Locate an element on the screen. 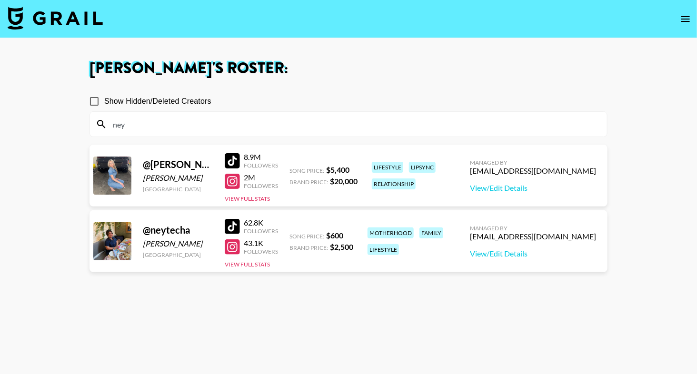  input: Search by User Name is located at coordinates (354, 124).